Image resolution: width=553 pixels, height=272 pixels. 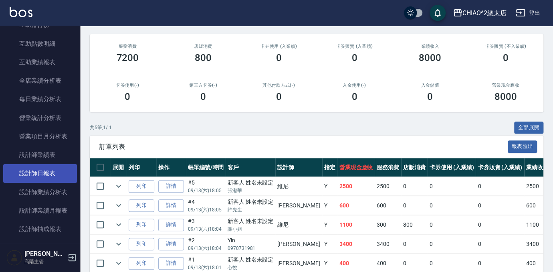 What do you see at coordinates (430, 46) in the screenshot?
I see `h2: 業績收入` at bounding box center [430, 46].